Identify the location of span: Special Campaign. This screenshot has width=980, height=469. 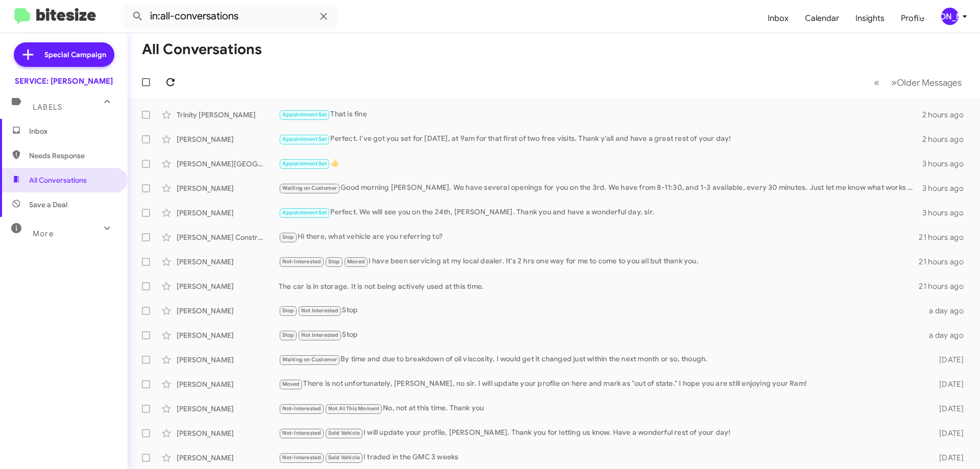
(75, 55).